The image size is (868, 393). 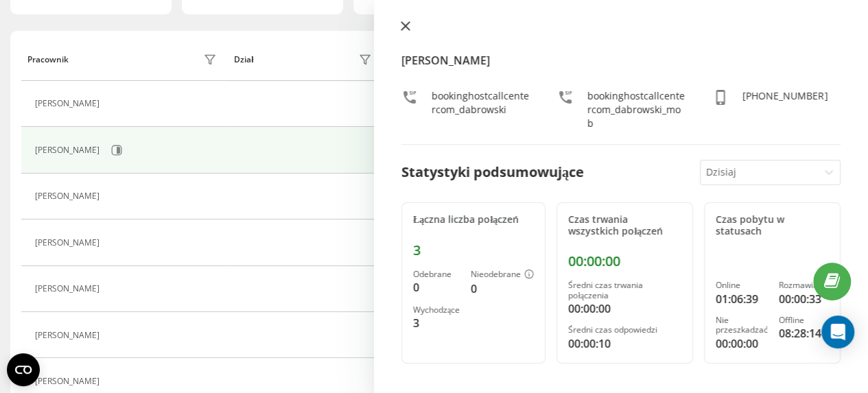 What do you see at coordinates (493, 172) in the screenshot?
I see `div: Statystyki podsumowujące` at bounding box center [493, 172].